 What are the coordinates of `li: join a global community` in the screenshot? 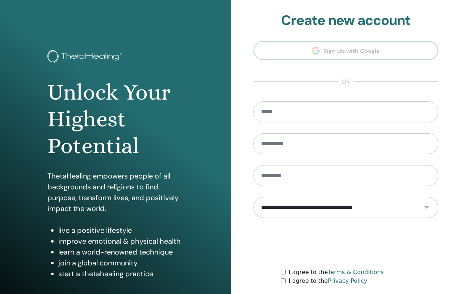 It's located at (121, 263).